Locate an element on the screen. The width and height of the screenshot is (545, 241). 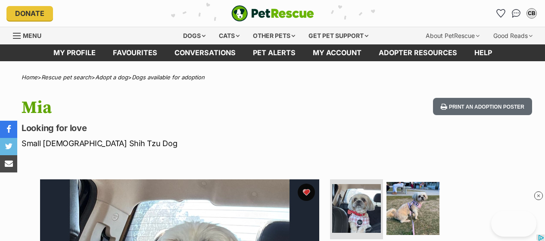
div: Get pet support is located at coordinates (338, 36).